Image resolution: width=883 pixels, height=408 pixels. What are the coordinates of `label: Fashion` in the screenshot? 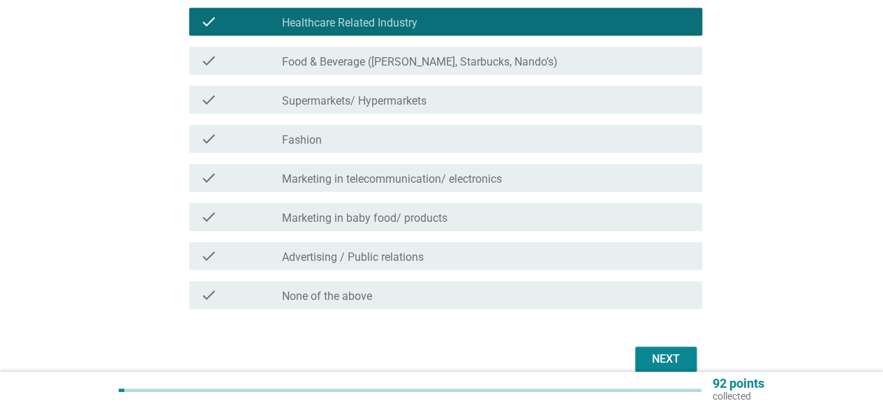 It's located at (302, 140).